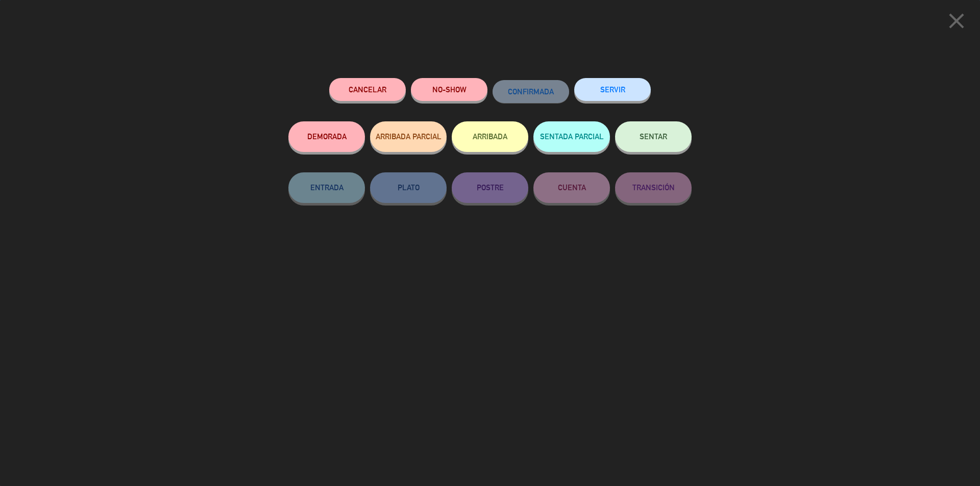 The image size is (980, 486). What do you see at coordinates (572, 137) in the screenshot?
I see `button: SENTADA PARCIAL` at bounding box center [572, 137].